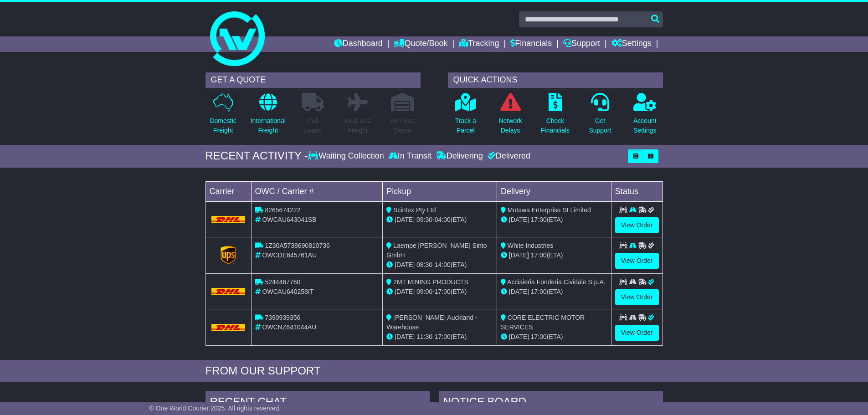 This screenshot has height=415, width=868. Describe the element at coordinates (257, 156) in the screenshot. I see `div: RECENT ACTIVITY -` at that location.